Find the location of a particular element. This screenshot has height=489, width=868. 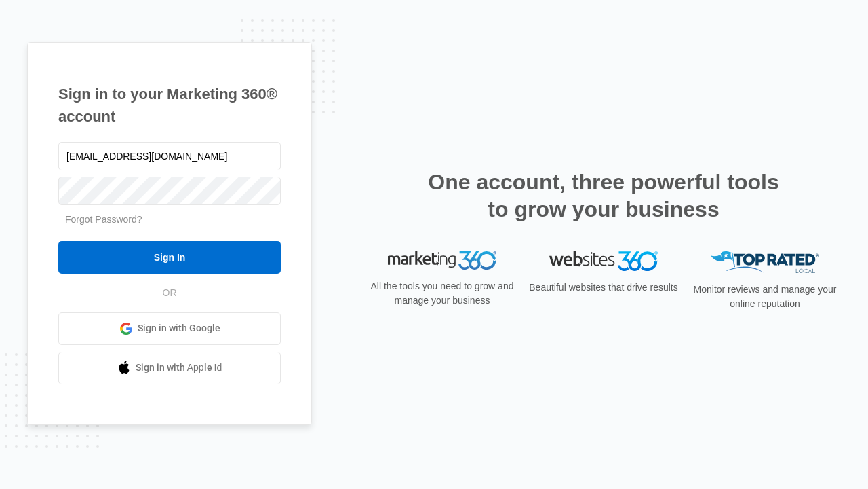

span: OR is located at coordinates (169, 293).